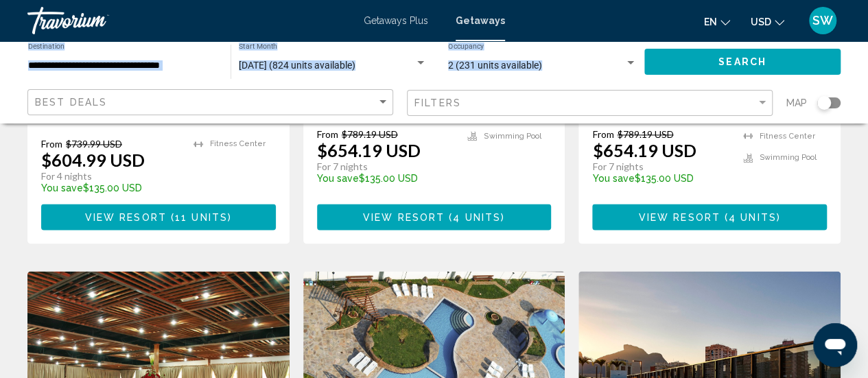 The height and width of the screenshot is (378, 868). What do you see at coordinates (495, 66) in the screenshot?
I see `span: 2 (231 units available)` at bounding box center [495, 66].